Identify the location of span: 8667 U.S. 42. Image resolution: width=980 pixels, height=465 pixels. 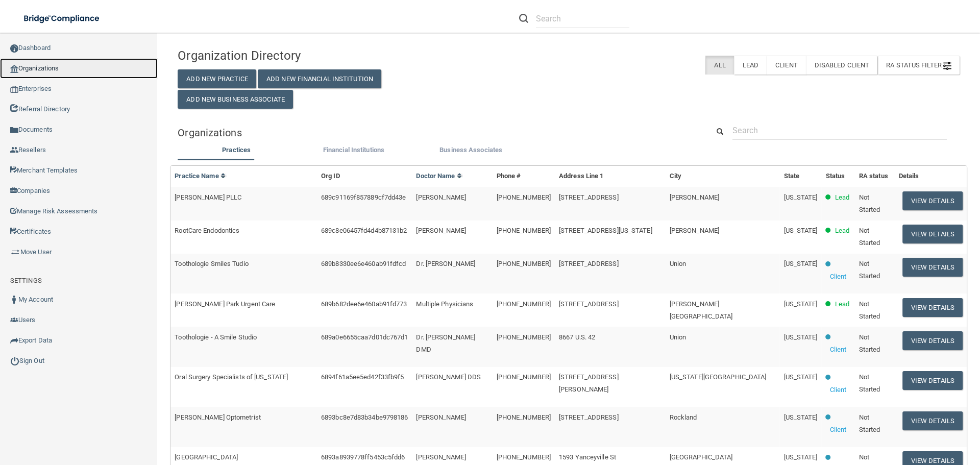
(577, 337).